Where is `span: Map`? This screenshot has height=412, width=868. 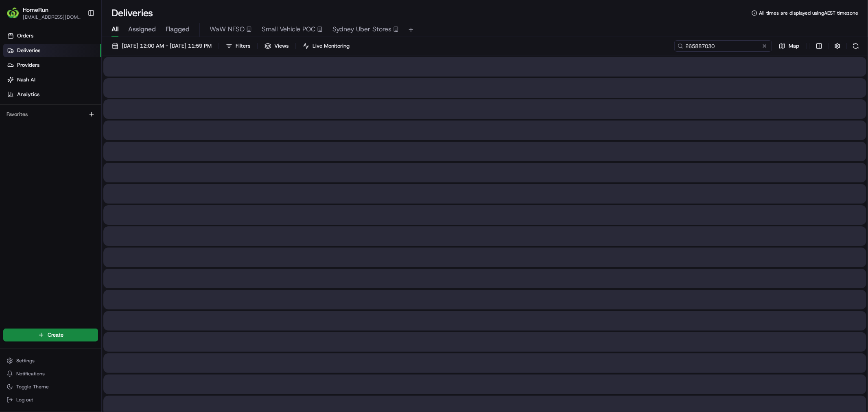
span: Map is located at coordinates (794, 46).